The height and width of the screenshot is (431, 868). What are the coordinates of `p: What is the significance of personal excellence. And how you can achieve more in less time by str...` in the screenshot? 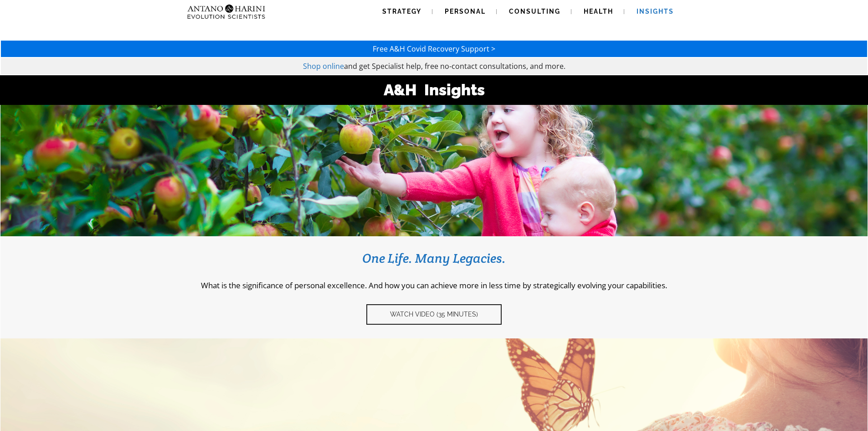 It's located at (434, 285).